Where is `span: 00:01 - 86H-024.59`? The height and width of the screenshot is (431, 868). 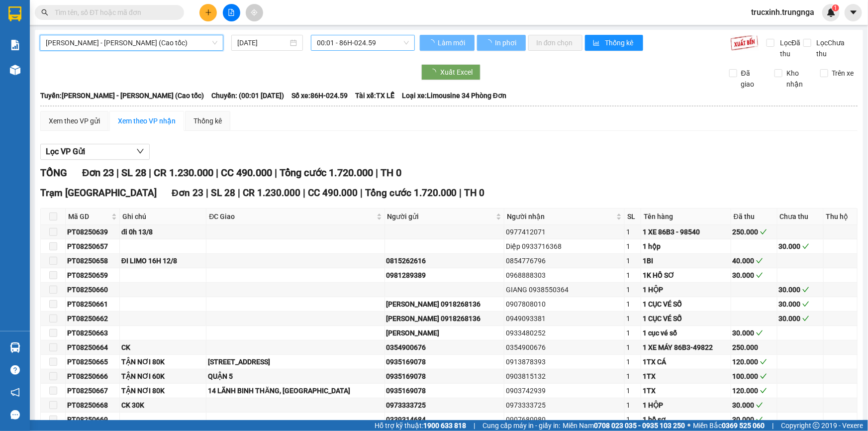
span: 00:01 - 86H-024.59 is located at coordinates (362, 43).